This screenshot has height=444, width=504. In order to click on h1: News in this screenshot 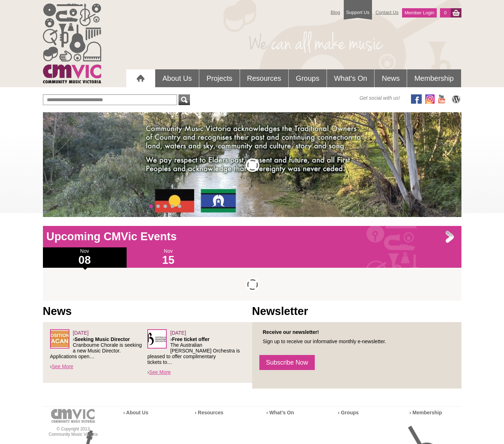, I will do `click(147, 311)`.